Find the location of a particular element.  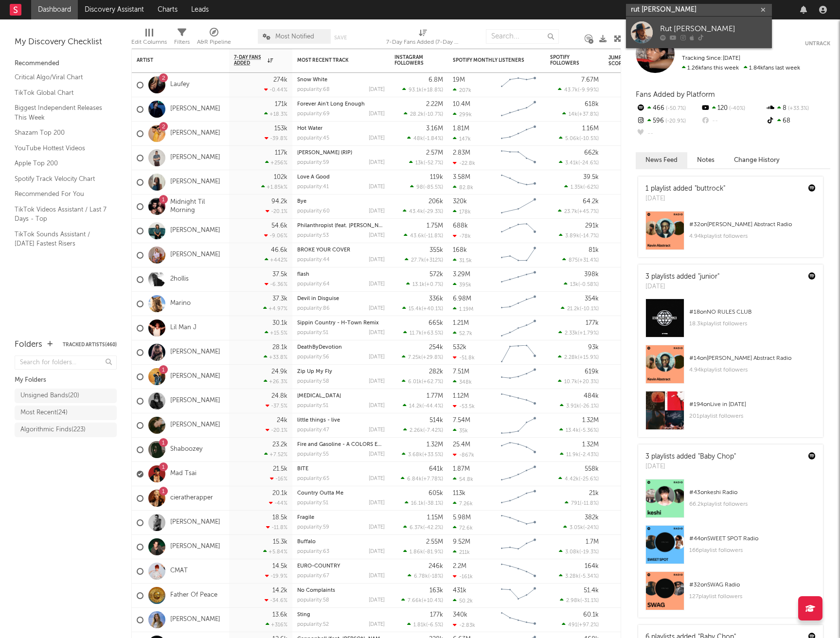

div: Love A Good is located at coordinates (341, 178).